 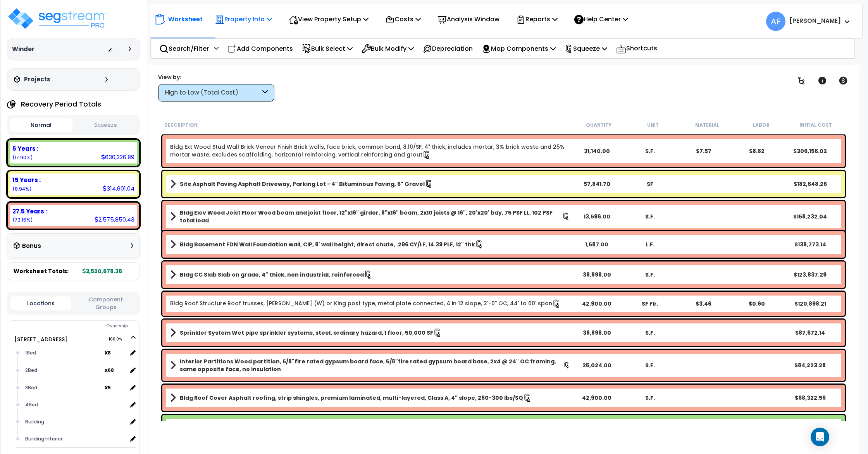 I want to click on small: (8.94%), so click(x=22, y=188).